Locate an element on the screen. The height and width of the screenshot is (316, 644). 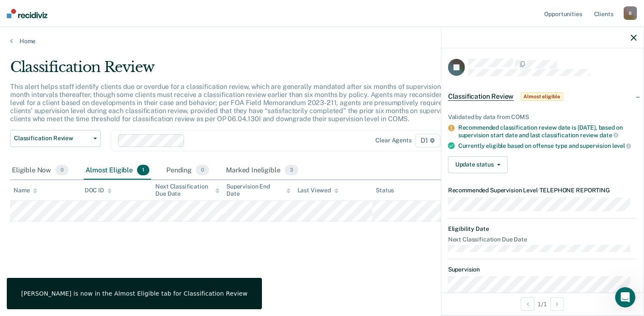
a: Home is located at coordinates (322, 41).